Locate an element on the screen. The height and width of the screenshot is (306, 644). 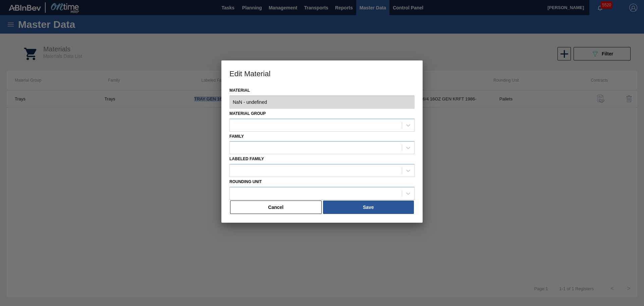
label: Material Group is located at coordinates (247, 113).